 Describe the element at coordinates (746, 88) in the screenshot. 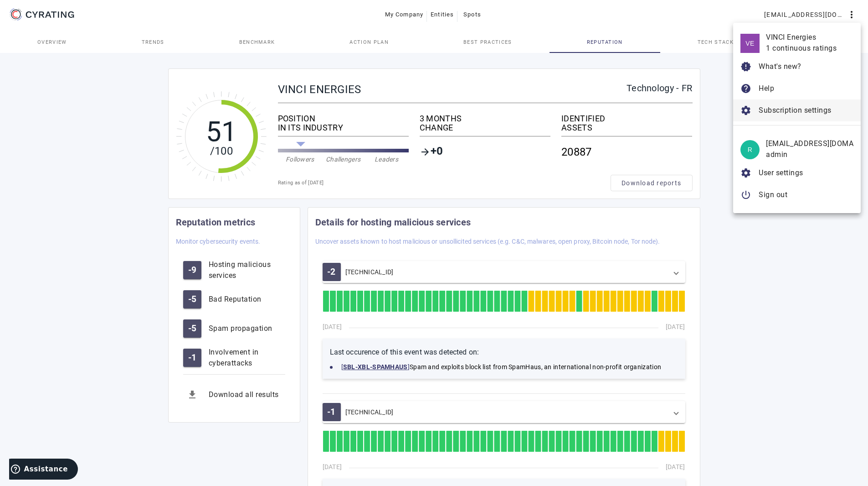

I see `mat-icon: help` at that location.